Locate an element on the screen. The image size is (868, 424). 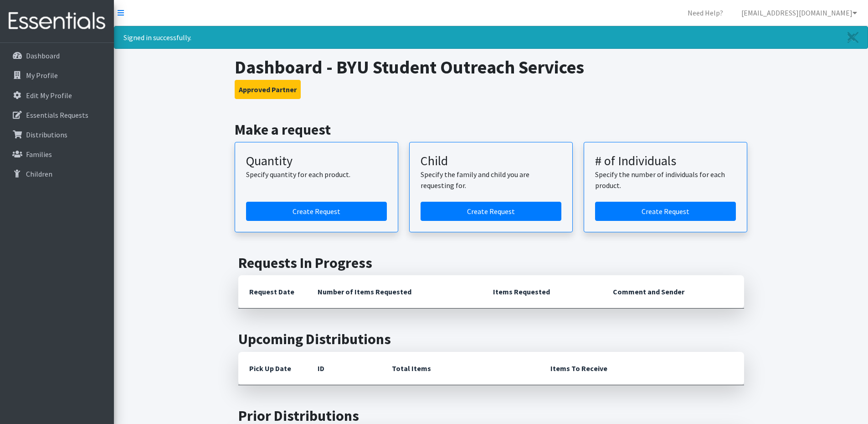
h3: Quantity is located at coordinates (316, 161).